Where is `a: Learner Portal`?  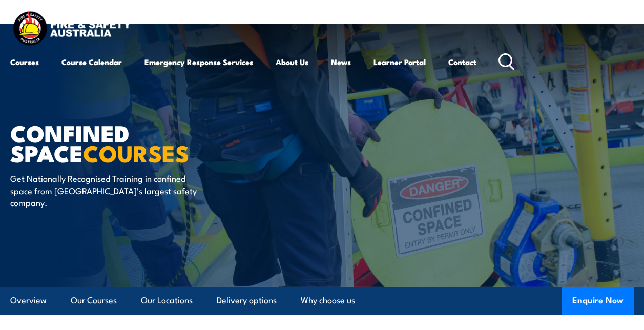
a: Learner Portal is located at coordinates (400, 62).